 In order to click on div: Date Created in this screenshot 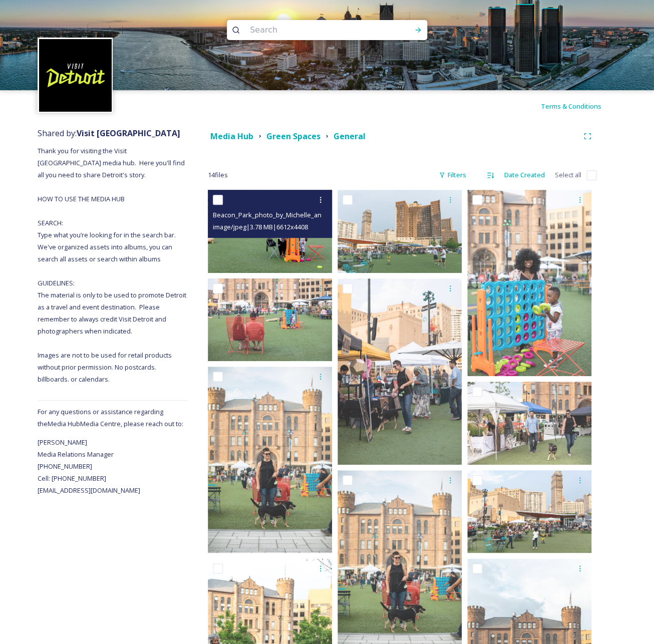, I will do `click(524, 175)`.